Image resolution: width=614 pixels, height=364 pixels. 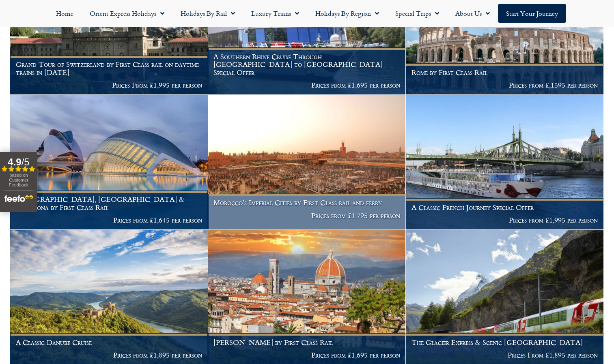 I want to click on a: Orient Express Holidays, so click(x=127, y=13).